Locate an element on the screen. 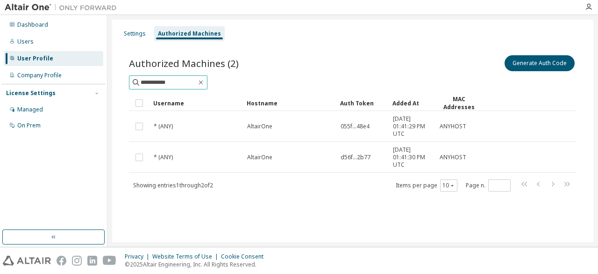  span: 055f...48e4 is located at coordinates (355, 126).